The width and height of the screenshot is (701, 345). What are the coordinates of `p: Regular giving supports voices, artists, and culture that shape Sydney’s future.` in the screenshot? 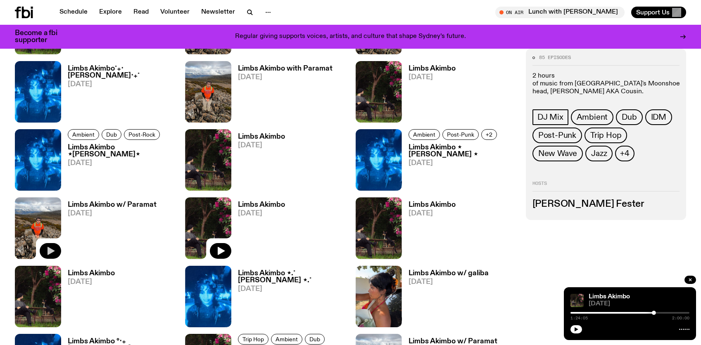 It's located at (350, 37).